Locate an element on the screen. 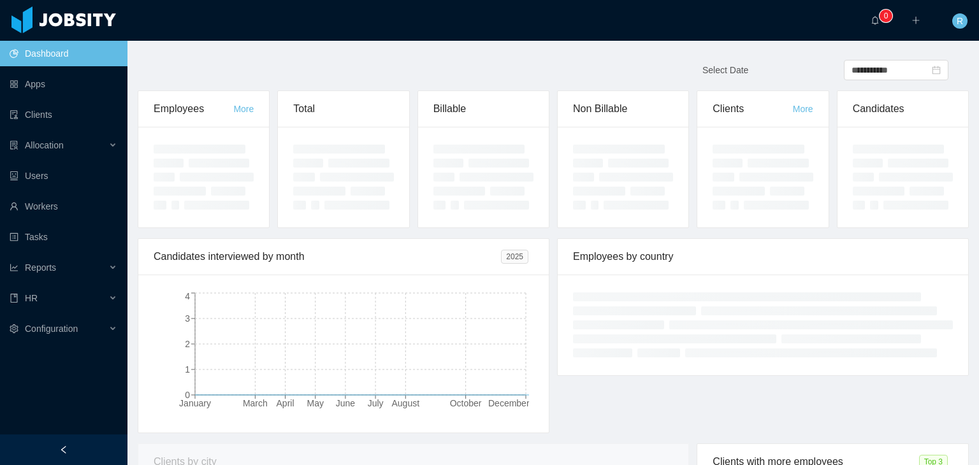 The height and width of the screenshot is (465, 979). tspan: June is located at coordinates (346, 404).